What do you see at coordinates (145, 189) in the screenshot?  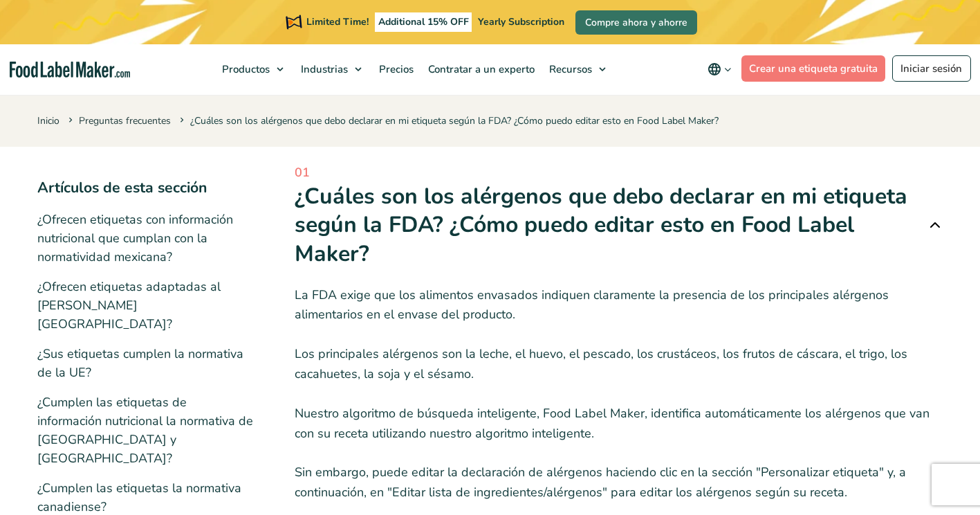 I see `h3: Artículos de esta sección` at bounding box center [145, 189].